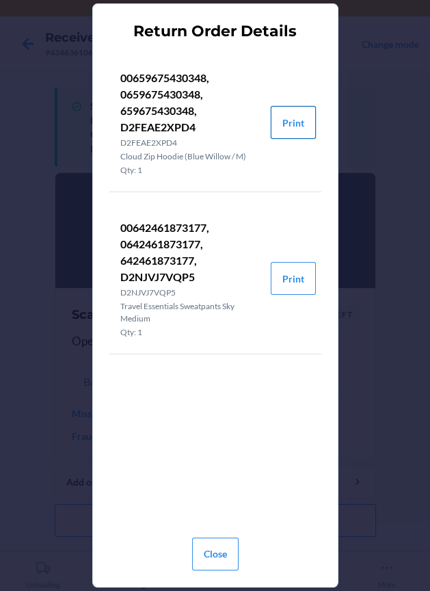 The image size is (430, 591). I want to click on p: 00659675430348, 0659675430348, 659675430348, D2FEAE2XPD4, so click(190, 103).